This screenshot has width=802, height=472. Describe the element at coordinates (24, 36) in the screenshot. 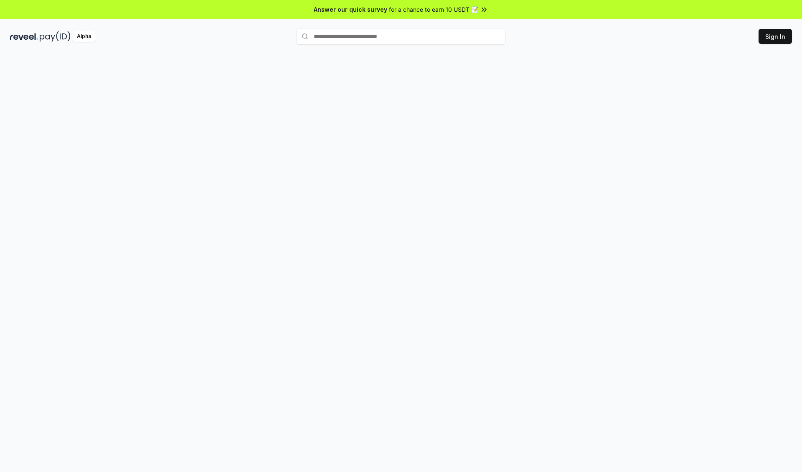

I see `img: reveel_dark` at that location.